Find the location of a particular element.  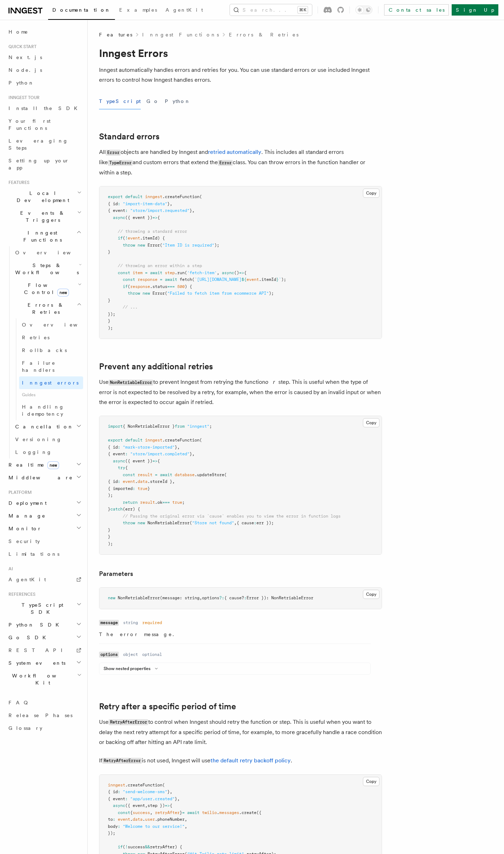

span: Node.js is located at coordinates (25, 70).